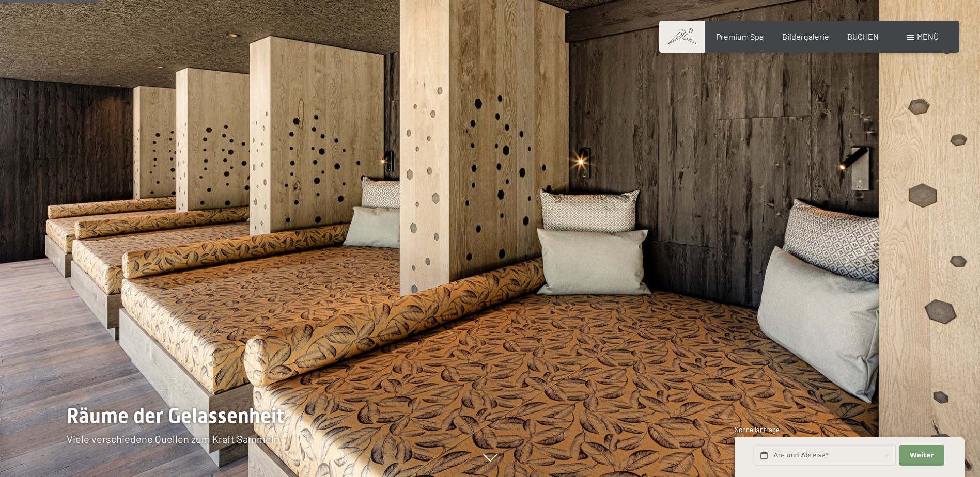 The image size is (980, 477). I want to click on span: Schnellanfrage, so click(756, 429).